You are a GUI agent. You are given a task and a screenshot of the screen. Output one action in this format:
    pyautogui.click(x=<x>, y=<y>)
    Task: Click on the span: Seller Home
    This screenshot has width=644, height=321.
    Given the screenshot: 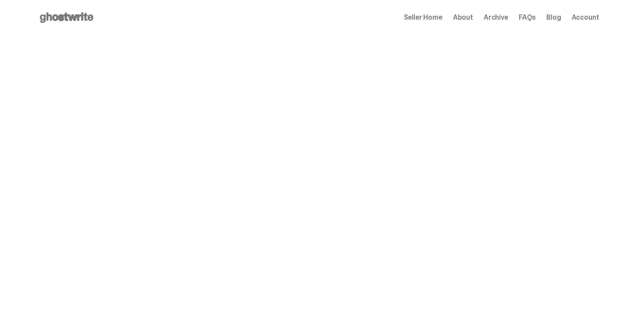 What is the action you would take?
    pyautogui.click(x=423, y=17)
    